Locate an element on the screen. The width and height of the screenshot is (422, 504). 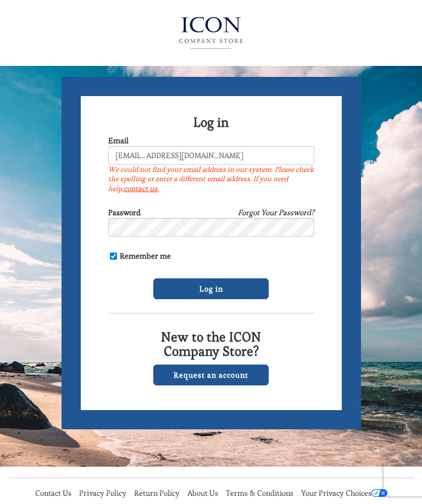
h2: New to the ICON Company Store? is located at coordinates (211, 344).